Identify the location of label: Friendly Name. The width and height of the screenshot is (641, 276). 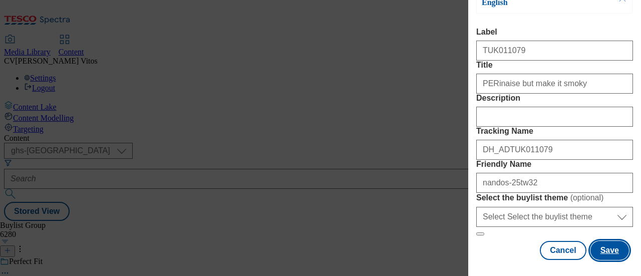
(554, 164).